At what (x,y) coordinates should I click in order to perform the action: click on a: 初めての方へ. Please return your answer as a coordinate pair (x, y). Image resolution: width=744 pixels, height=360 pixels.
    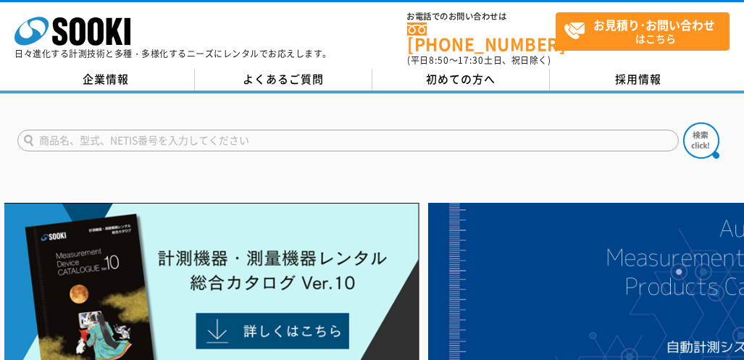
    Looking at the image, I should click on (461, 80).